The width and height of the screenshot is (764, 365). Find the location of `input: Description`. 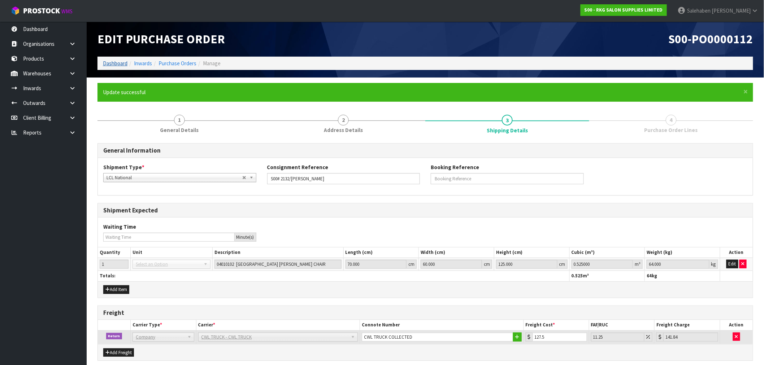

input: Description is located at coordinates (278, 264).